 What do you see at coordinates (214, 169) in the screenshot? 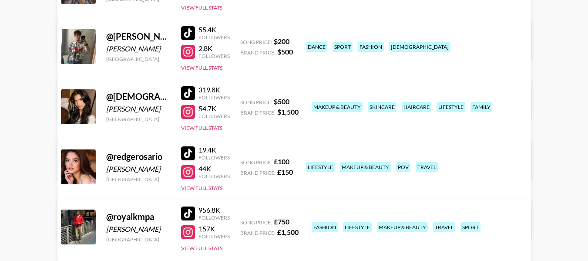
I see `div: 44K` at bounding box center [214, 169].